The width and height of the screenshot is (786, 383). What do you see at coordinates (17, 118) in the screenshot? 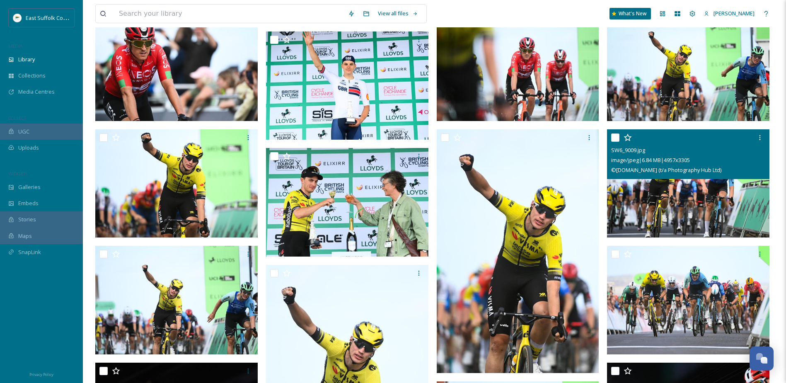
I see `span: COLLECT` at bounding box center [17, 118].